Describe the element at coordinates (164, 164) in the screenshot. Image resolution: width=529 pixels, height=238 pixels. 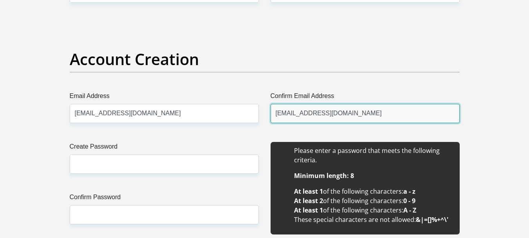
I see `input: Create Password` at that location.